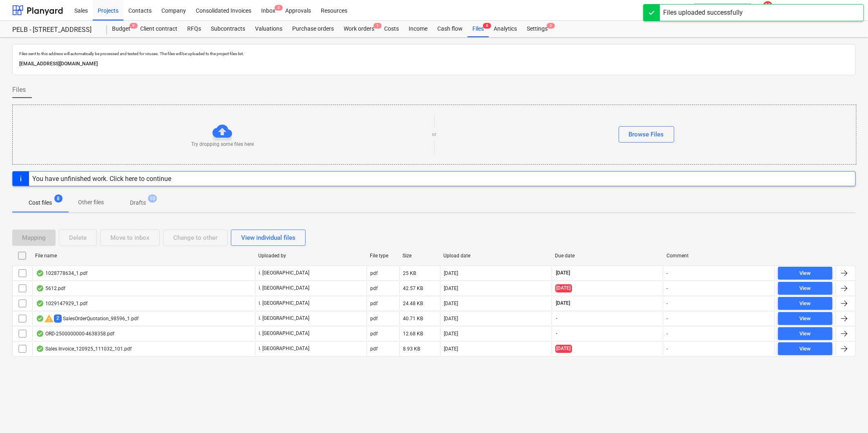 The height and width of the screenshot is (433, 868). I want to click on div: Files, so click(478, 29).